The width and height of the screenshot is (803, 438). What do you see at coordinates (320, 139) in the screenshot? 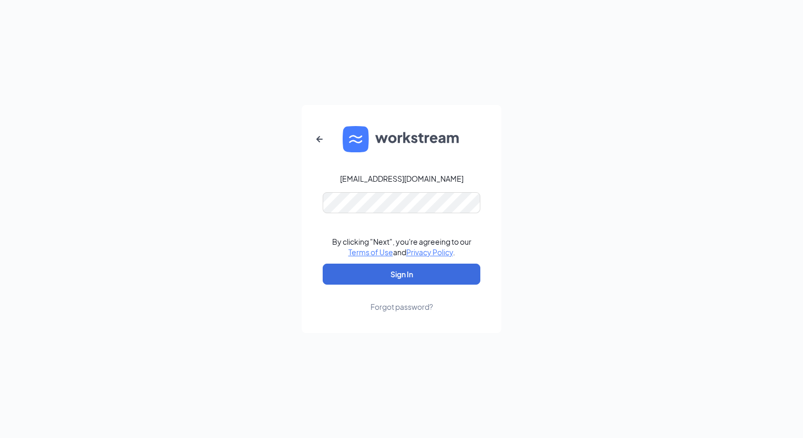
I see `button: ArrowLeftNew` at bounding box center [320, 139].